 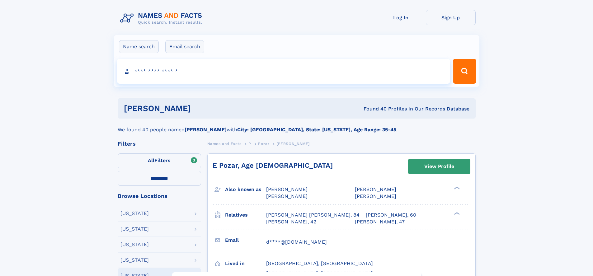 I want to click on h3: Lived in, so click(x=246, y=264).